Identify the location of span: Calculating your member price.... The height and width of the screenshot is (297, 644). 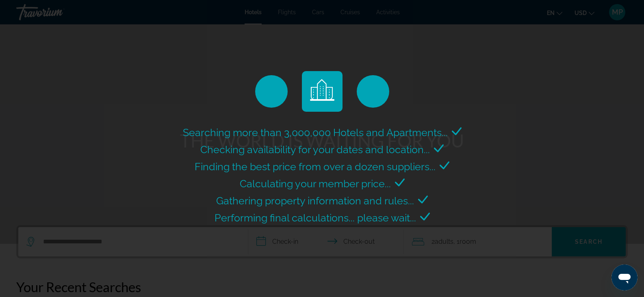
(316, 183).